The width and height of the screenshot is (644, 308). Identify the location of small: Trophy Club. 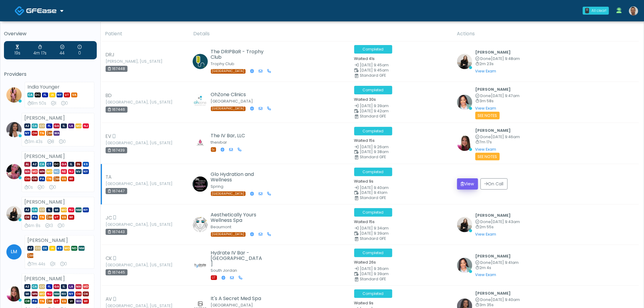
(223, 63).